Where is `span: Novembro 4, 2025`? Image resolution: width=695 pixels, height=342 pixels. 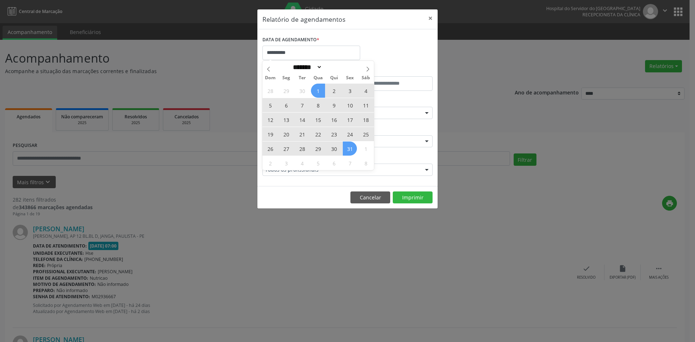
span: Novembro 4, 2025 is located at coordinates (302, 163).